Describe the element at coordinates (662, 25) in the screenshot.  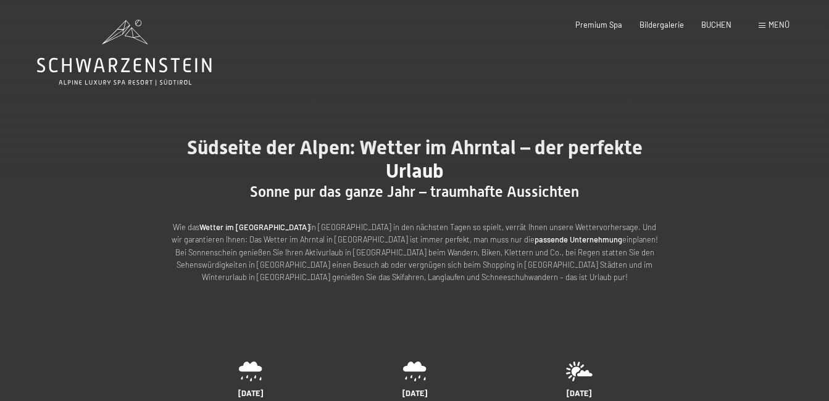
I see `a: Bildergalerie` at that location.